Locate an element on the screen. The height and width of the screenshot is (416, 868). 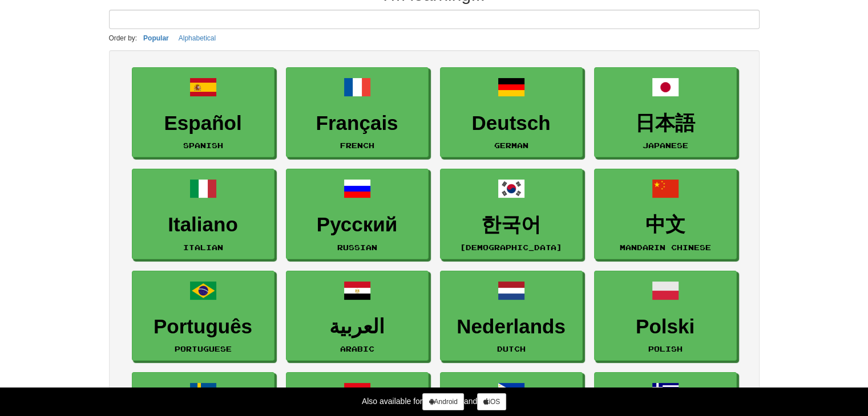
a: PortuguêsPortuguese is located at coordinates (203, 316).